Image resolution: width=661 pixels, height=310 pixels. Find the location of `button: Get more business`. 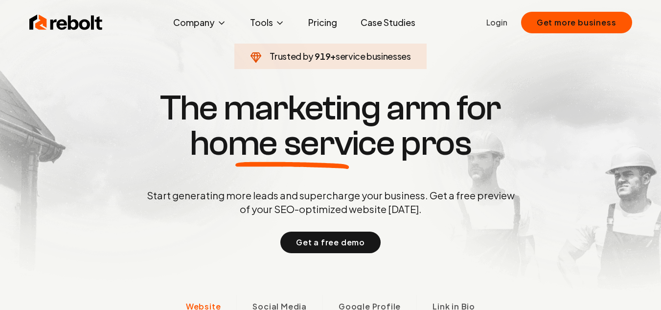

button: Get more business is located at coordinates (577, 23).